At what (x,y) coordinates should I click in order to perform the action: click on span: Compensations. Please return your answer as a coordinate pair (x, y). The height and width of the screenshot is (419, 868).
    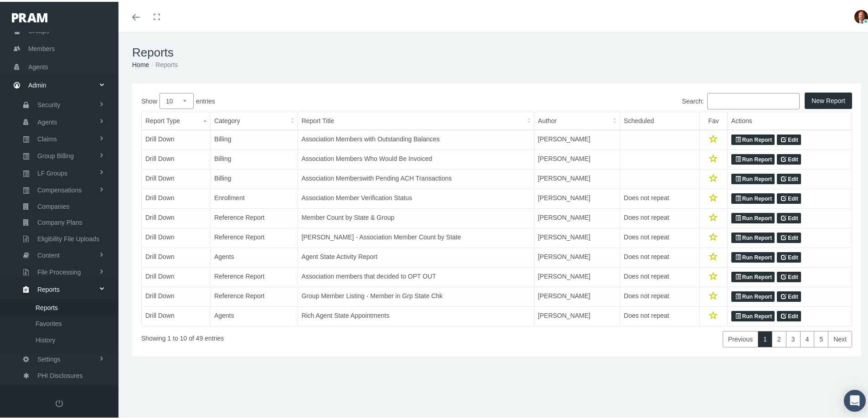
    Looking at the image, I should click on (59, 188).